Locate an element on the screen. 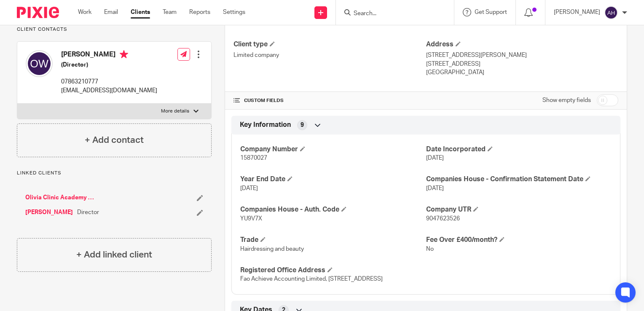  p: Client contacts is located at coordinates (114, 30).